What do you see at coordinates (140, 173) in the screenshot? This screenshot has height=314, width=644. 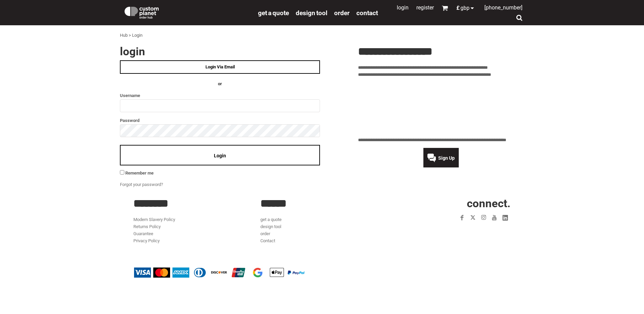 I see `span: Remember me` at bounding box center [140, 173].